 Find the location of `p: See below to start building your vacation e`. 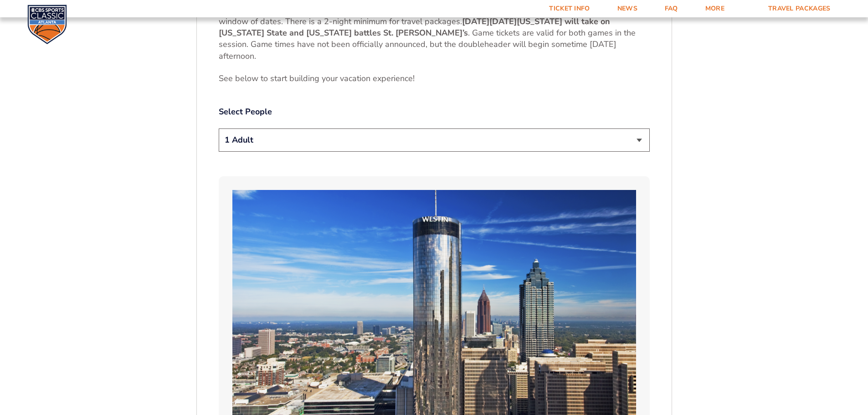

p: See below to start building your vacation e is located at coordinates (435, 78).